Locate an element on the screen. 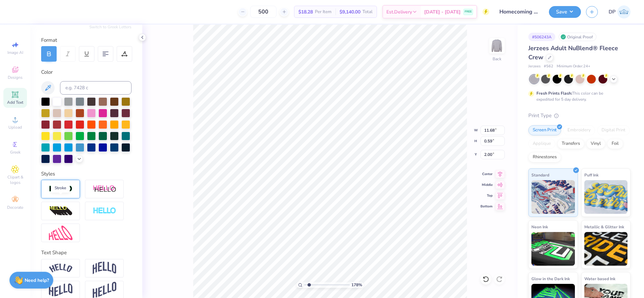 The width and height of the screenshot is (644, 298). input: Untitled Design is located at coordinates (519, 12).